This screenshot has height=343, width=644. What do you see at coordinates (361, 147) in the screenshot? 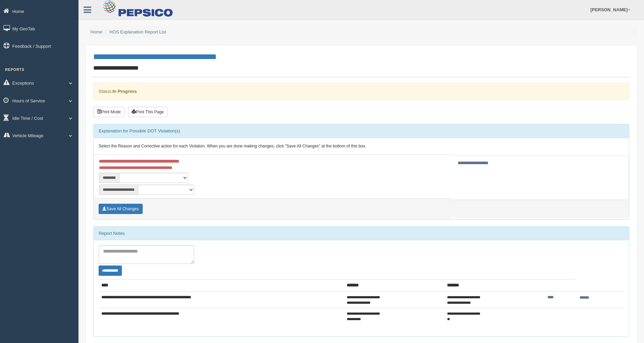
I see `div: Select the Reason and Corrective action for each Violation. When you are done making changes, cli...` at bounding box center [361, 147].